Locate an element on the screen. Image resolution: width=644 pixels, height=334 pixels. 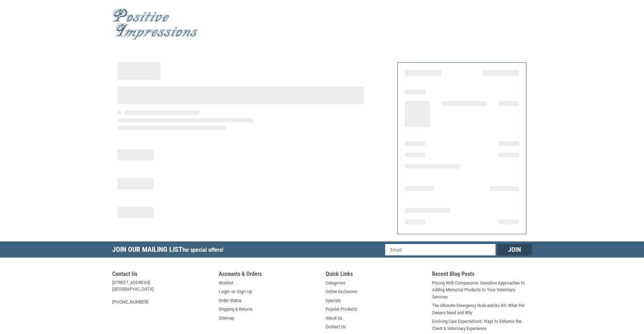
a: Specials is located at coordinates (333, 301).